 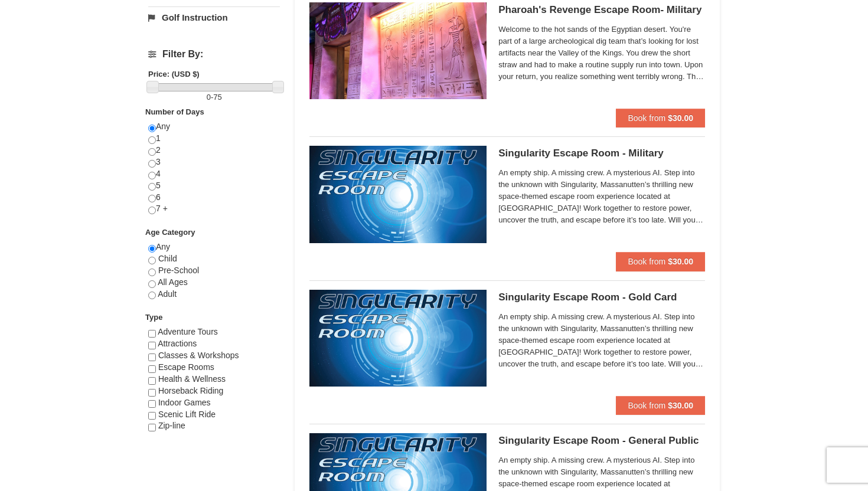 I want to click on h5: Singularity Escape Room - General Public, so click(x=602, y=441).